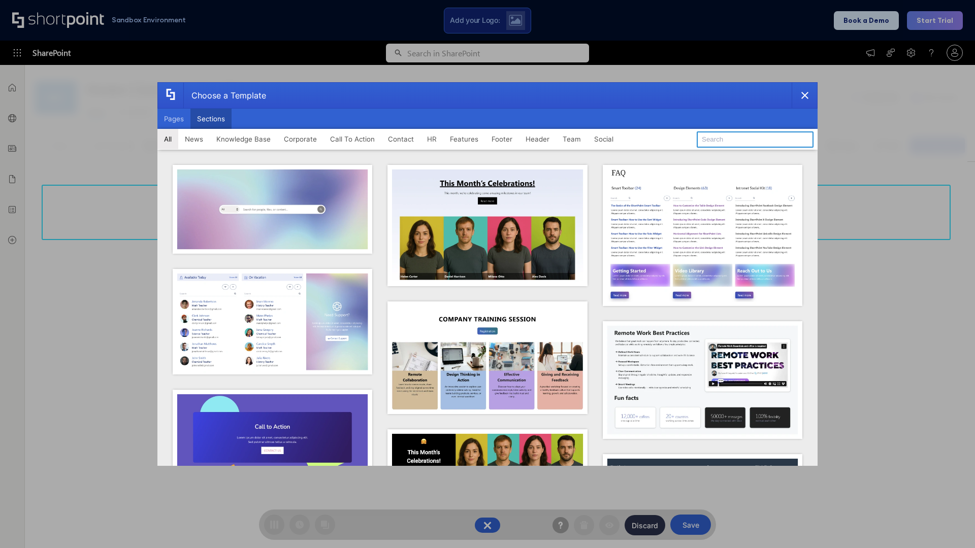  What do you see at coordinates (755, 140) in the screenshot?
I see `input: Search` at bounding box center [755, 140].